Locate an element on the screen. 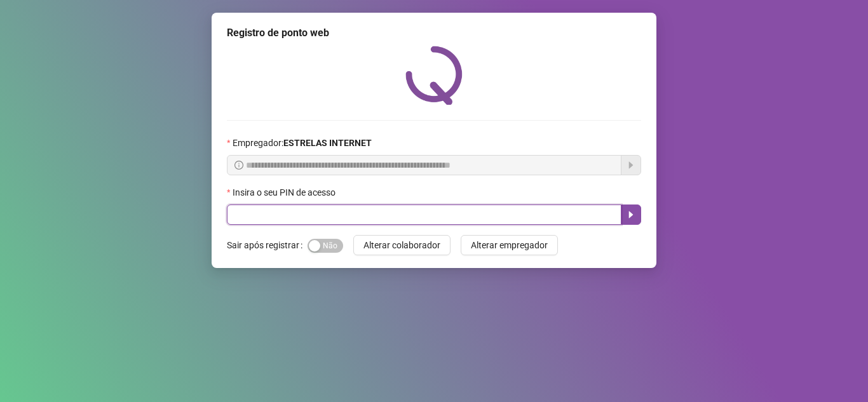  label: Sair após registrar is located at coordinates (267, 245).